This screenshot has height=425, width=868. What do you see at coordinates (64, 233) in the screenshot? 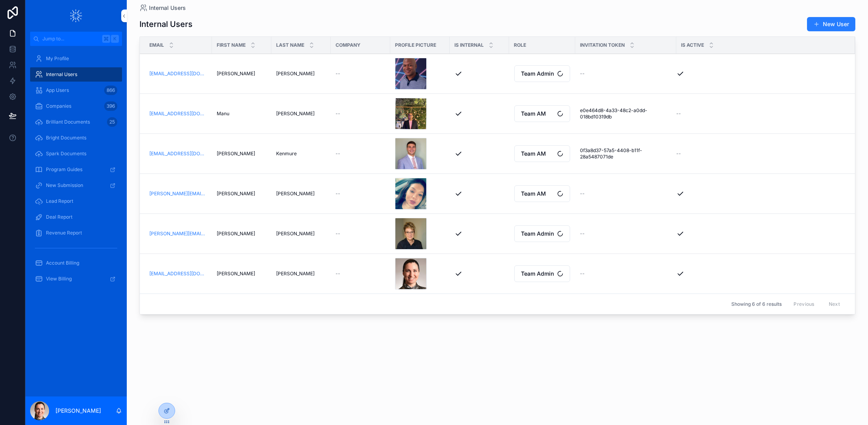
I see `span: Revenue Report` at bounding box center [64, 233].